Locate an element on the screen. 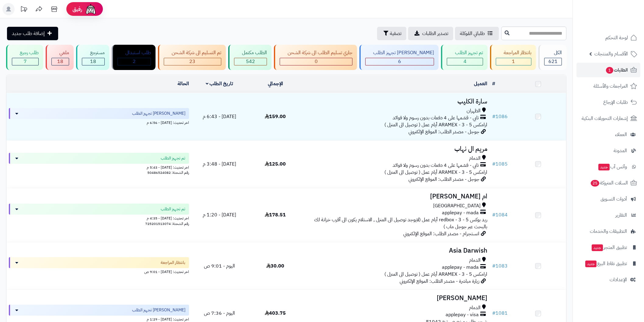  a: طلبات الإرجاع is located at coordinates (608, 102).